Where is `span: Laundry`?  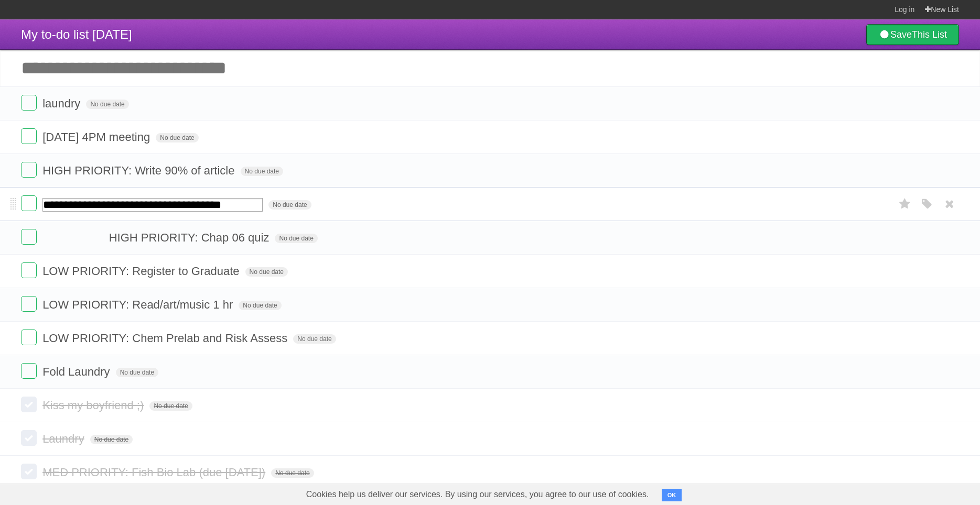 span: Laundry is located at coordinates (65, 439).